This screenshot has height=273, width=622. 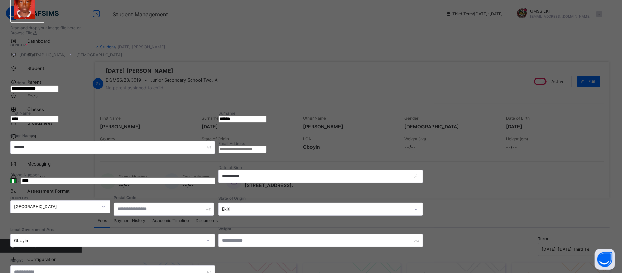 What do you see at coordinates (20, 113) in the screenshot?
I see `label: First Name` at bounding box center [20, 113].